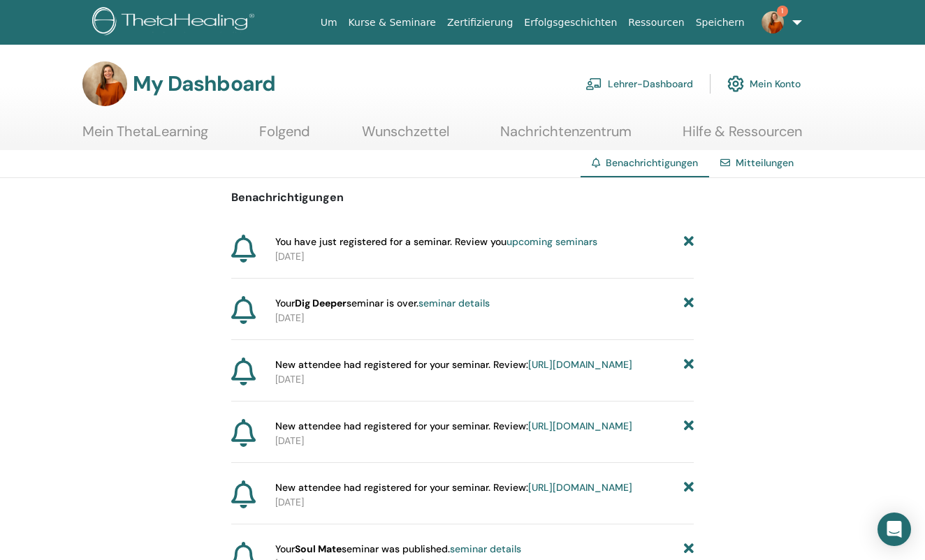 This screenshot has width=925, height=560. What do you see at coordinates (329, 22) in the screenshot?
I see `a: Um` at bounding box center [329, 22].